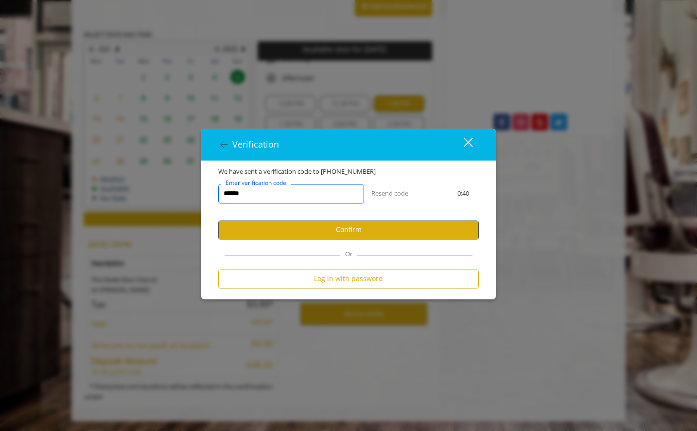 This screenshot has width=697, height=431. I want to click on div: 0:40, so click(463, 193).